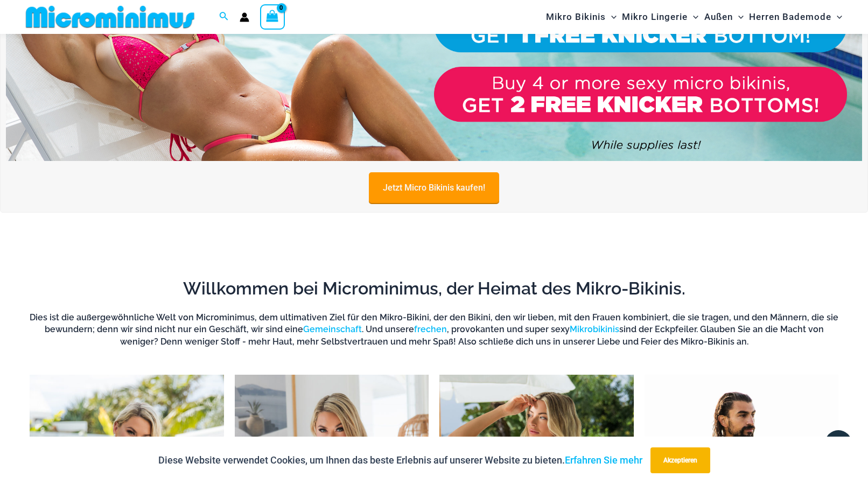 The image size is (868, 484). I want to click on nav: Site Navigation, so click(695, 17).